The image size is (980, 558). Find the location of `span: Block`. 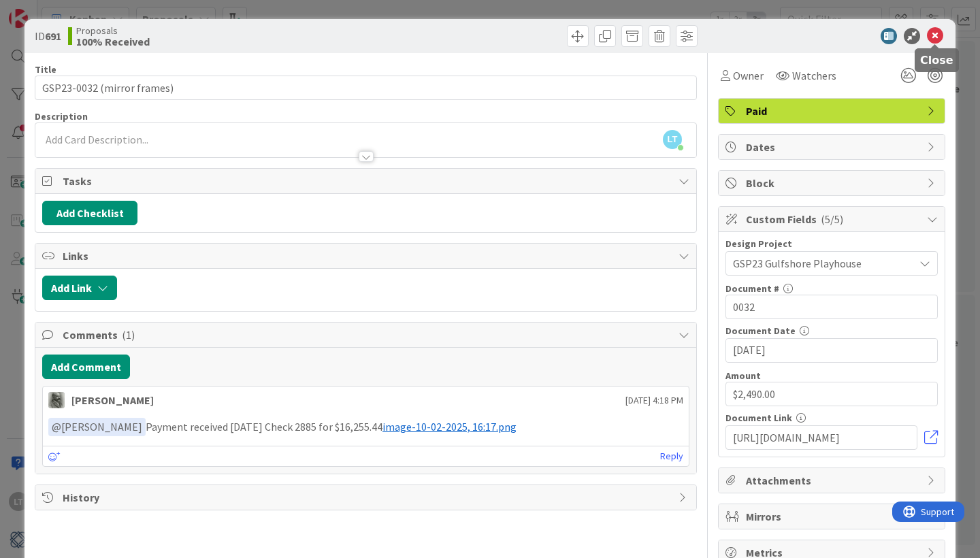

span: Block is located at coordinates (833, 183).